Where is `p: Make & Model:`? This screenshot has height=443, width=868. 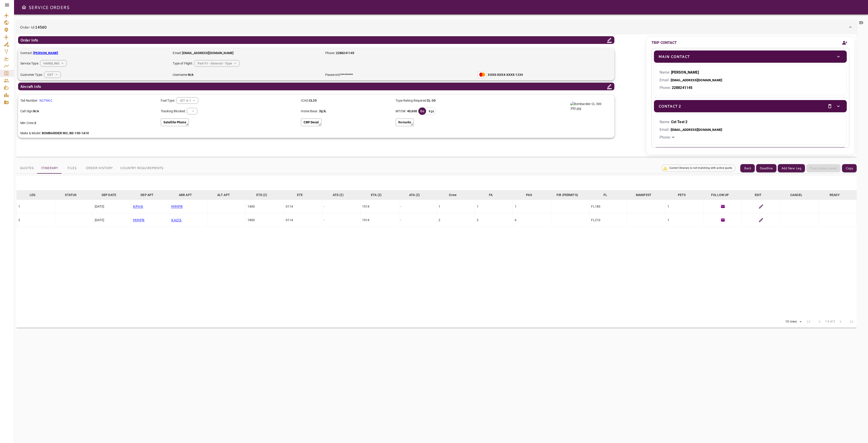 p: Make & Model: is located at coordinates (111, 133).